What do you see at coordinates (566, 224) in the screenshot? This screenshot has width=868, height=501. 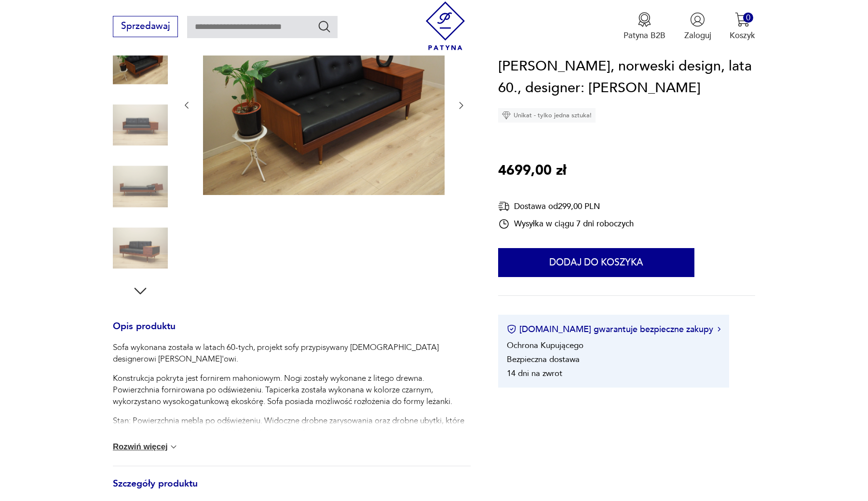 I see `div: Wysyłka w ciągu 7 dni roboczych` at bounding box center [566, 224].